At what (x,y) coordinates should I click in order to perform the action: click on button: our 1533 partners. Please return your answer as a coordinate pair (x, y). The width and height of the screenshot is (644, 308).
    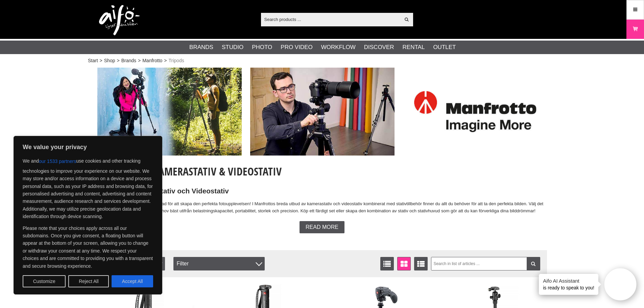
    Looking at the image, I should click on (58, 162).